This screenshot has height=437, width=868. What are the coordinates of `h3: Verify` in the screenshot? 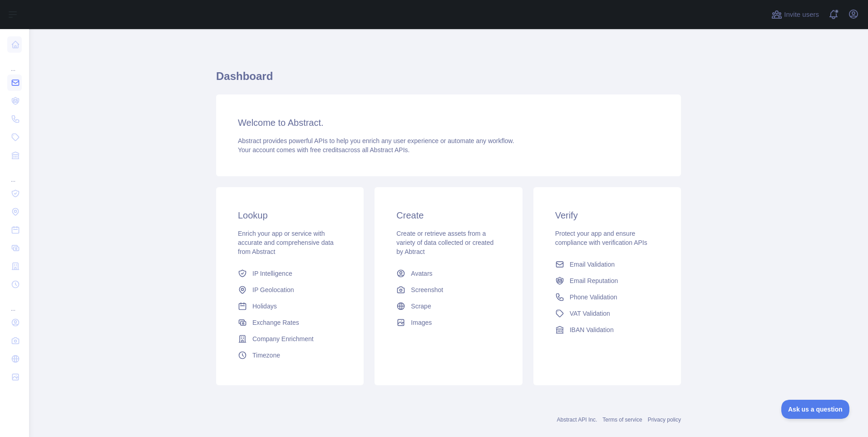 It's located at (607, 215).